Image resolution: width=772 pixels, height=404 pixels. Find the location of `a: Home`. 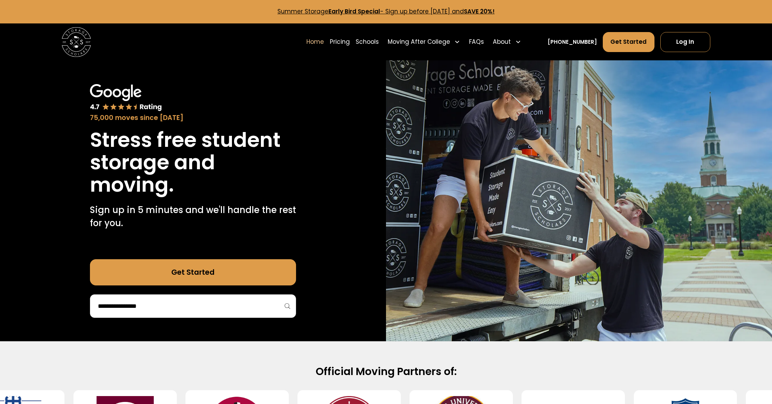

a: Home is located at coordinates (315, 42).